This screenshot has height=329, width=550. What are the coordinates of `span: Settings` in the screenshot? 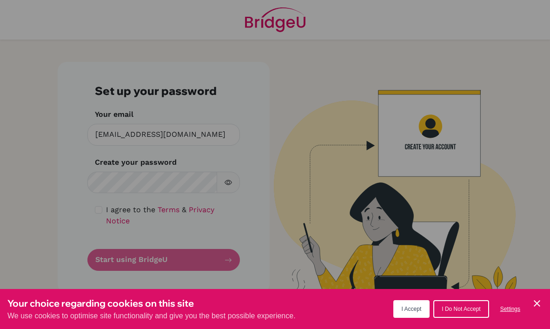 It's located at (510, 309).